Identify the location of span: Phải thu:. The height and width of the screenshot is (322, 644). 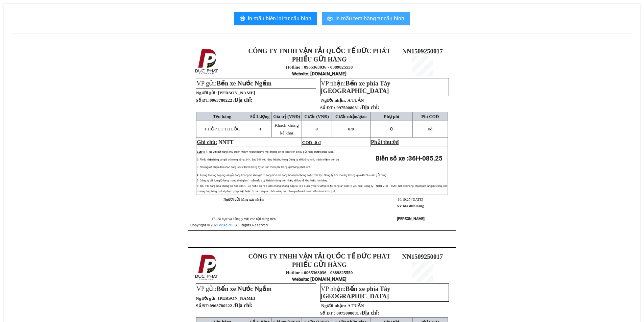
(385, 142).